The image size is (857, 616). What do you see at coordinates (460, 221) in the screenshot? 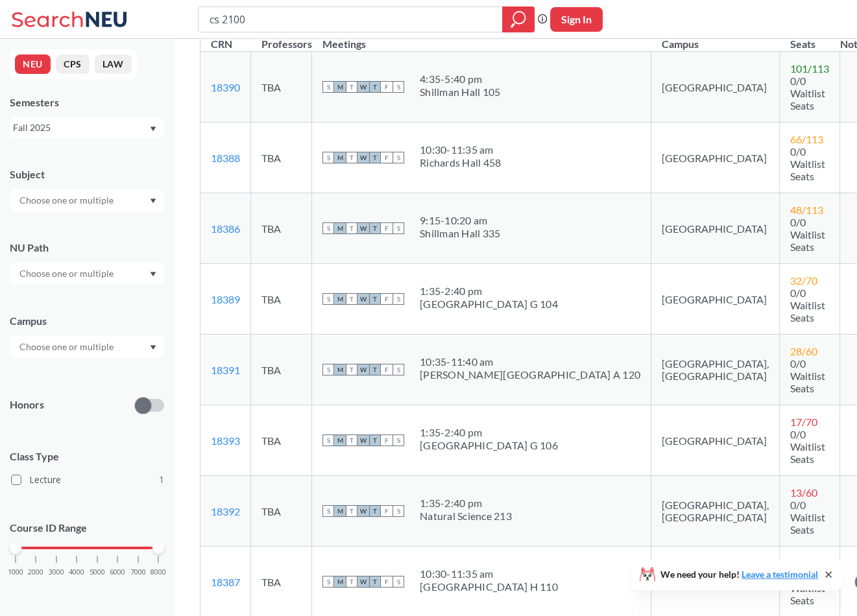
I see `div: 9:15 - 10:20 am` at bounding box center [460, 221].